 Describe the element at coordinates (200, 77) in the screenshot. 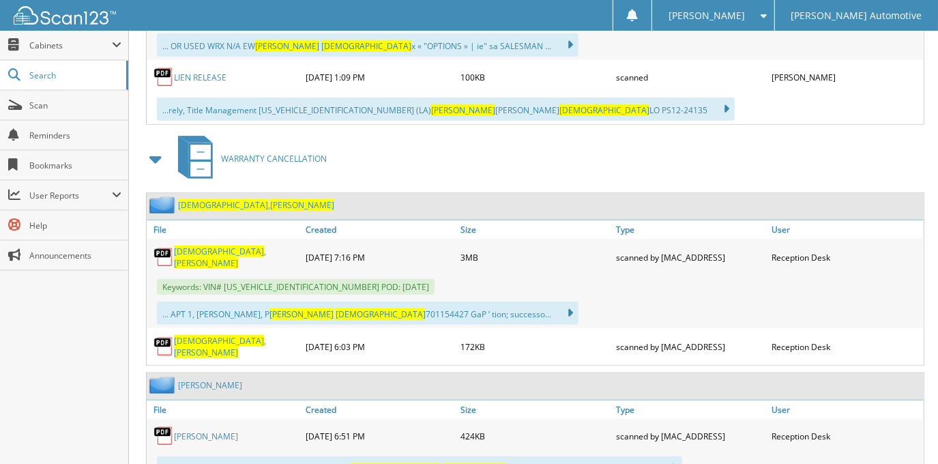

I see `a: LIEN RELEASE` at that location.